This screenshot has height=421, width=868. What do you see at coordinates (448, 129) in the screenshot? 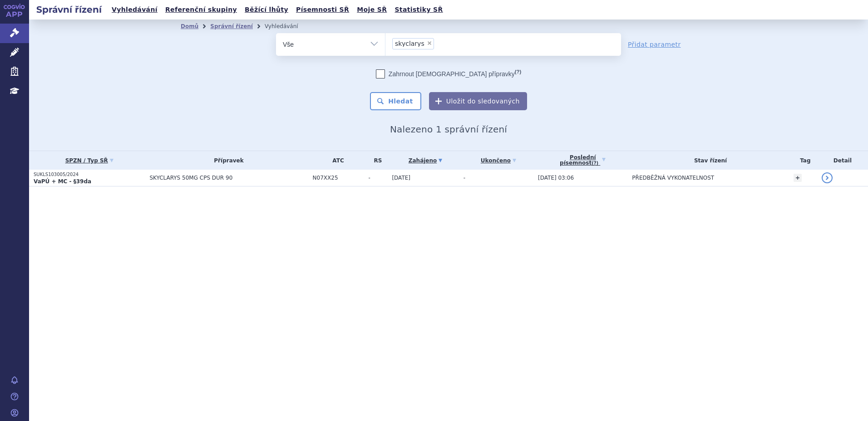
I see `span: Nalezeno 1 správní řízení` at bounding box center [448, 129].